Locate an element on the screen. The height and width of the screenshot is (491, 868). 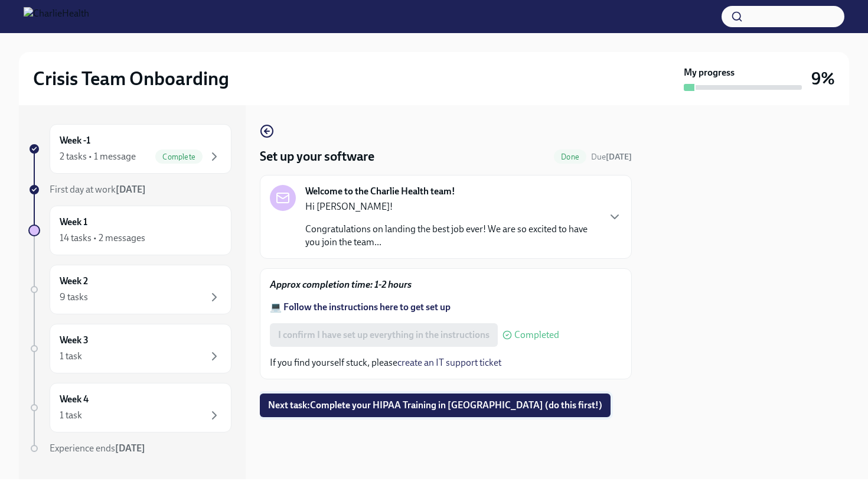
img: CharlieHealth is located at coordinates (56, 17).